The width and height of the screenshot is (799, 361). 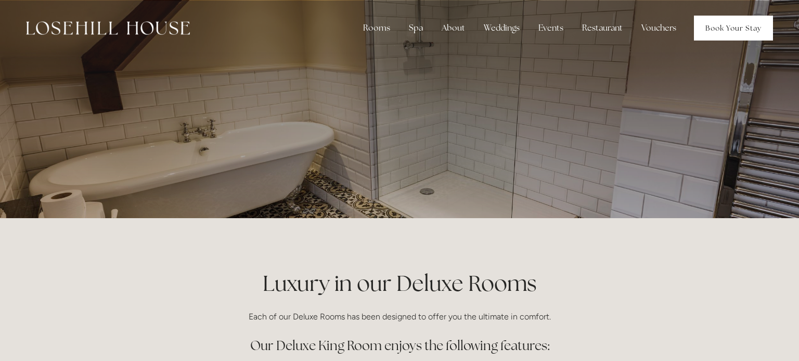 What do you see at coordinates (453, 28) in the screenshot?
I see `div: About` at bounding box center [453, 28].